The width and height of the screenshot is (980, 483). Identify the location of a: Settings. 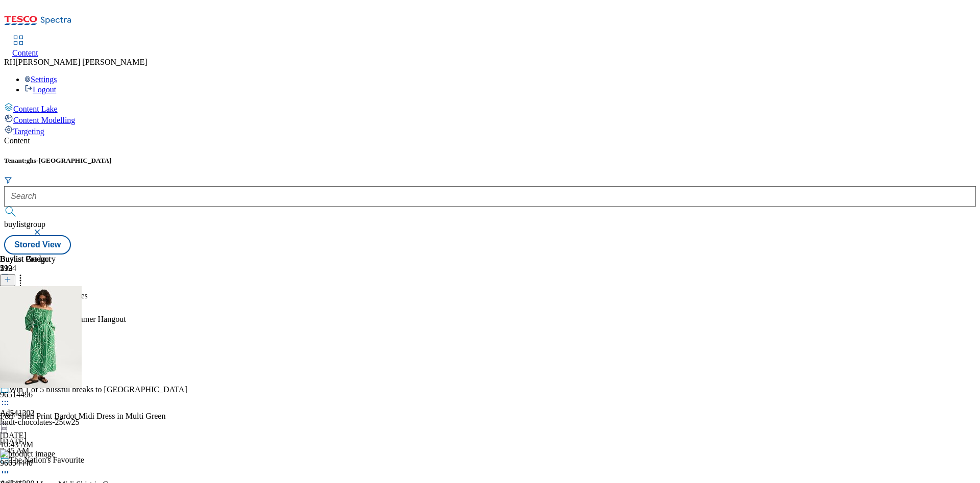
(41, 79).